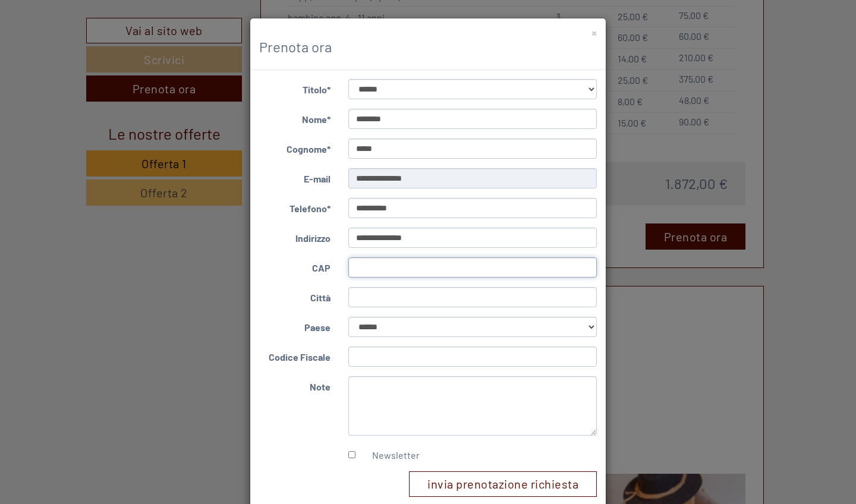  Describe the element at coordinates (390, 455) in the screenshot. I see `label: Newsletter` at that location.